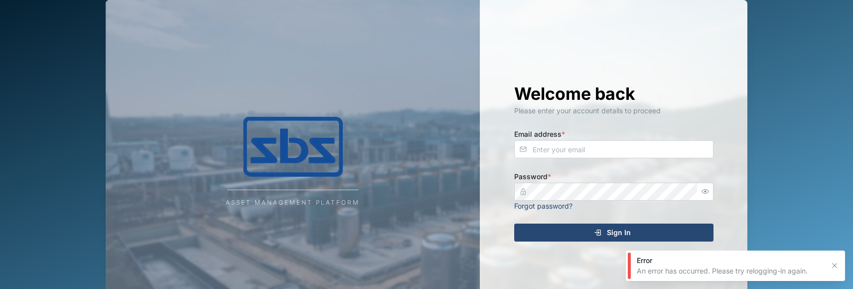 The height and width of the screenshot is (289, 853). Describe the element at coordinates (614, 149) in the screenshot. I see `input: Enter your email` at that location.